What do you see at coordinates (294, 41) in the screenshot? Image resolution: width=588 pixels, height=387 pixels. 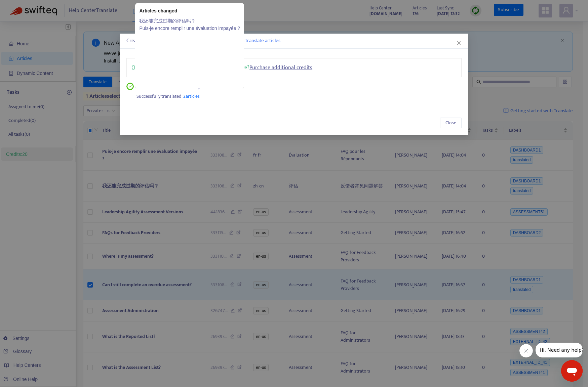 I see `div: Create Translations of Articles` at bounding box center [294, 41].